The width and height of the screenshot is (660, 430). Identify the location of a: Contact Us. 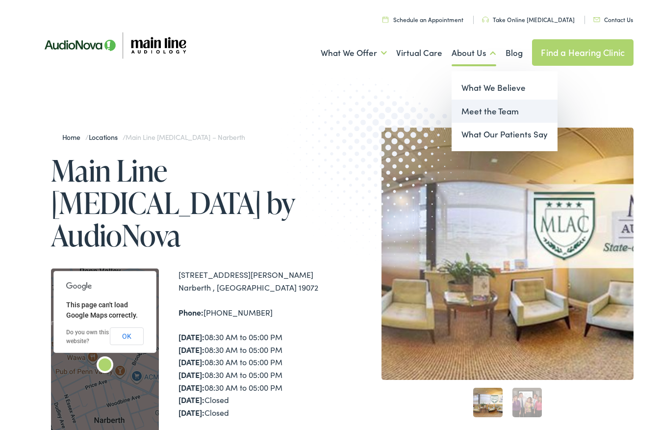
(613, 19).